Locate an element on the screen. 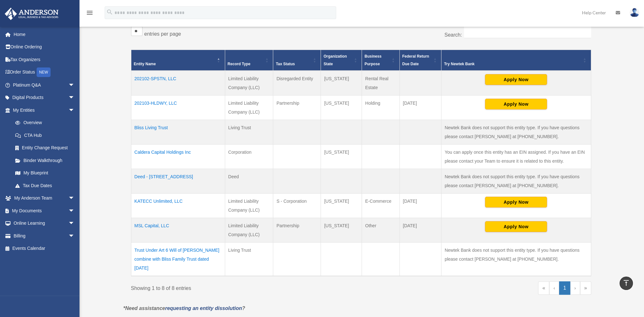  th: Federal Return Due Date: Activate to sort is located at coordinates (420, 60).